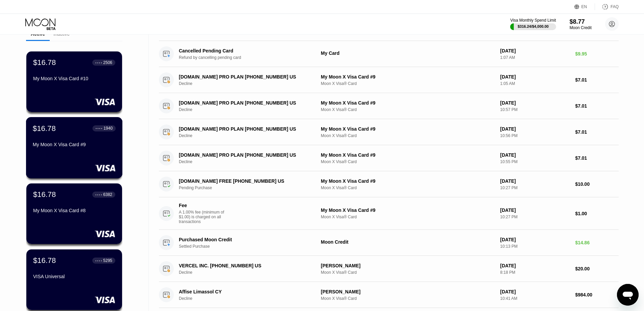 This screenshot has height=311, width=644. What do you see at coordinates (74, 214) in the screenshot?
I see `div: $16.78● ● ● ●6382My Moon X Visa Card #8` at bounding box center [74, 214].